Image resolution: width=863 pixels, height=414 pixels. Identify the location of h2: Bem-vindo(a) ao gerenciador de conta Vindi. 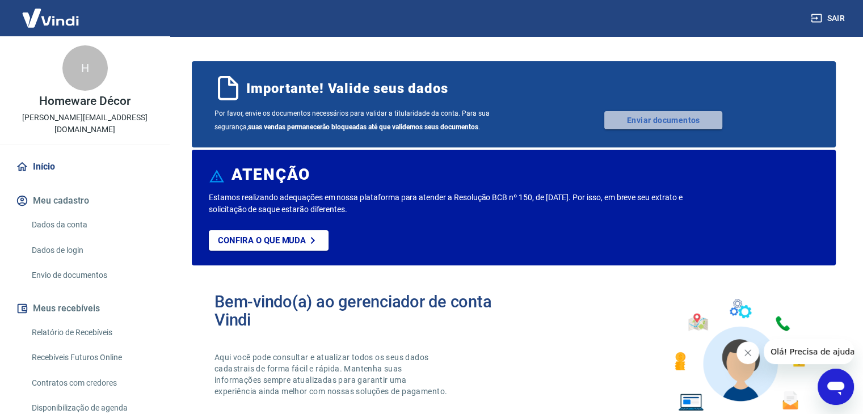
(364, 311).